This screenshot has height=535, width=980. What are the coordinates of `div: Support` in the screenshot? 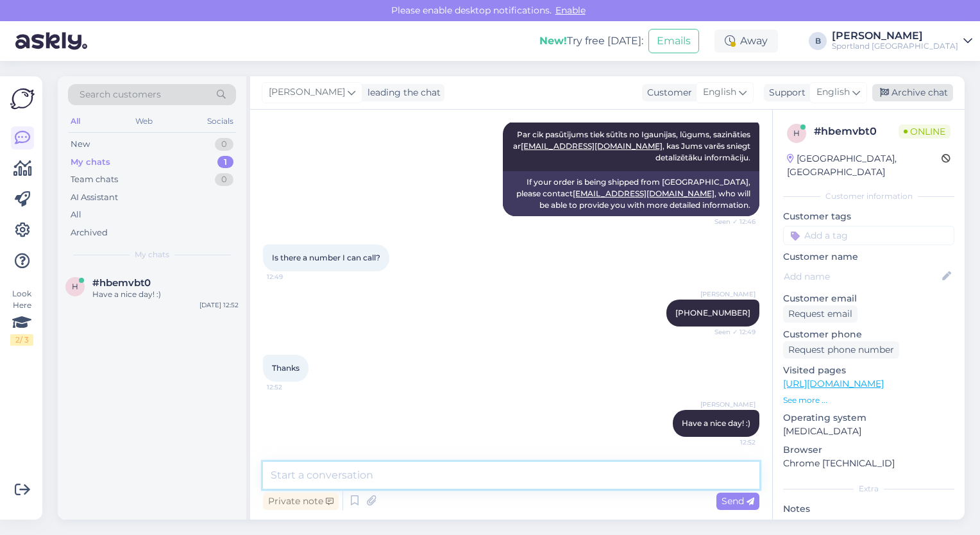 It's located at (784, 93).